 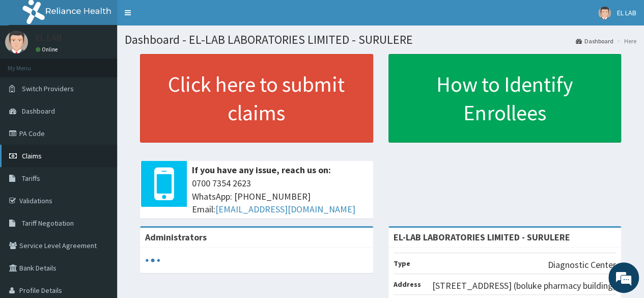 What do you see at coordinates (402, 263) in the screenshot?
I see `b: Type` at bounding box center [402, 263].